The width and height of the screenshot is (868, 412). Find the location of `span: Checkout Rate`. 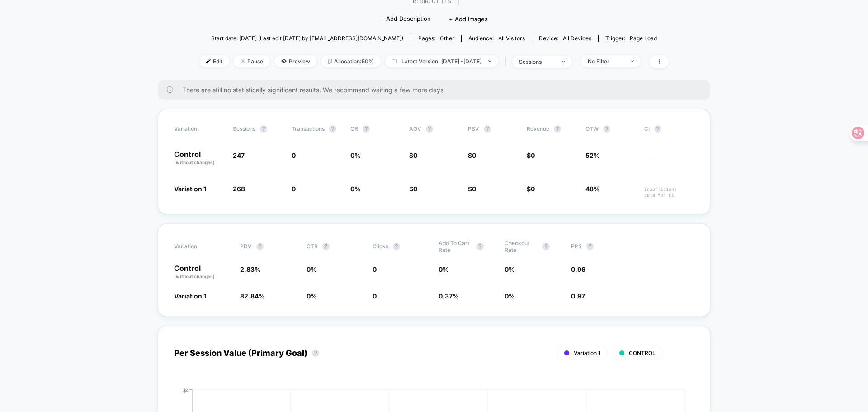

span: Checkout Rate is located at coordinates (521, 246).